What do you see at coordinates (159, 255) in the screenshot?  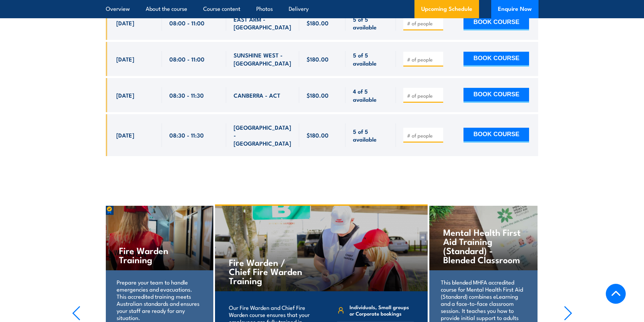 I see `h4: Fire Warden Training` at bounding box center [159, 255].